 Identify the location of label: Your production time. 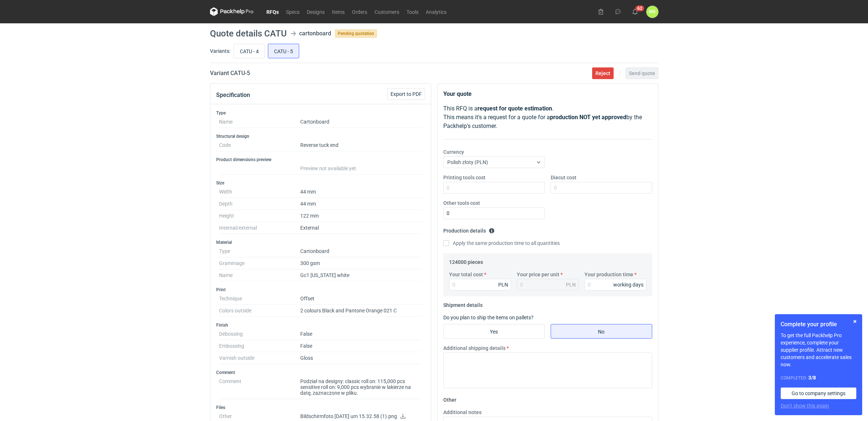
(609, 274).